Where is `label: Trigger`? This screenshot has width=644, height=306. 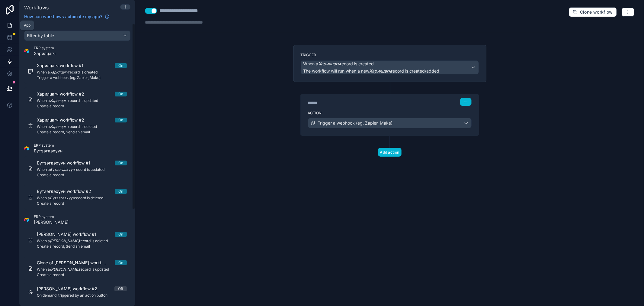
label: Trigger is located at coordinates (390, 55).